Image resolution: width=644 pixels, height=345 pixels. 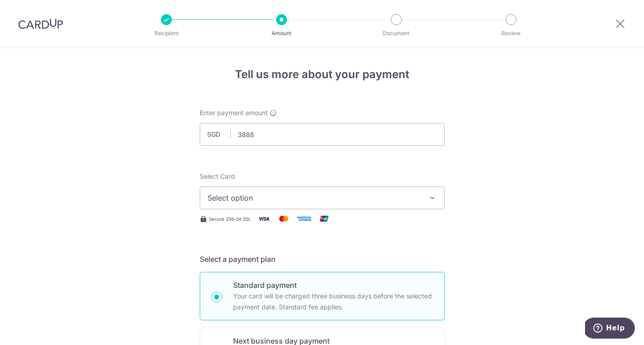 What do you see at coordinates (322, 134) in the screenshot?
I see `input: 0.00` at bounding box center [322, 134].